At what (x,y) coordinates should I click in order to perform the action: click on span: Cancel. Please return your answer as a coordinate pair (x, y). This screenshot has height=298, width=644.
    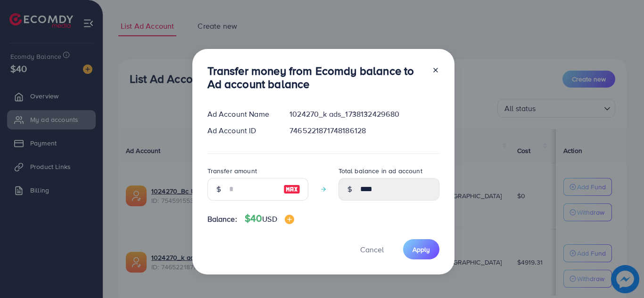
    Looking at the image, I should click on (372, 249).